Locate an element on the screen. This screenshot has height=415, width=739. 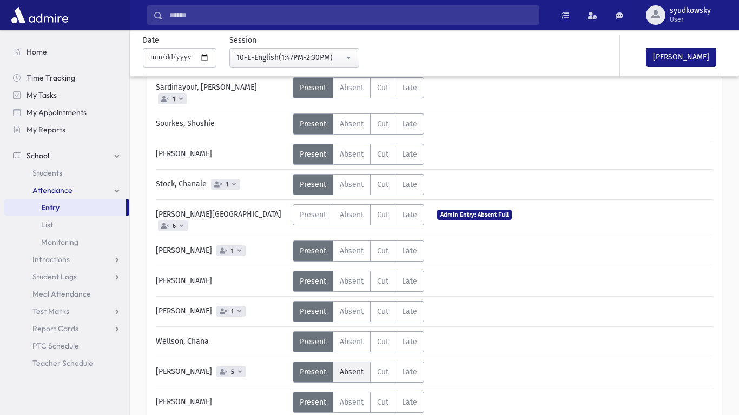
a: Meal Attendance is located at coordinates (67, 294).